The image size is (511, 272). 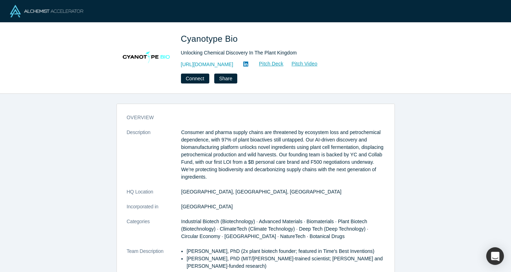 What do you see at coordinates (267, 64) in the screenshot?
I see `a: Pitch Deck` at bounding box center [267, 64].